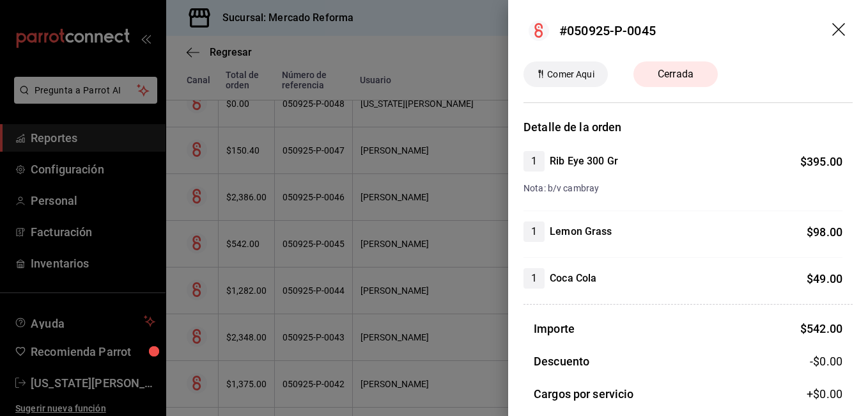  I want to click on h4: Coca Cola, so click(572, 278).